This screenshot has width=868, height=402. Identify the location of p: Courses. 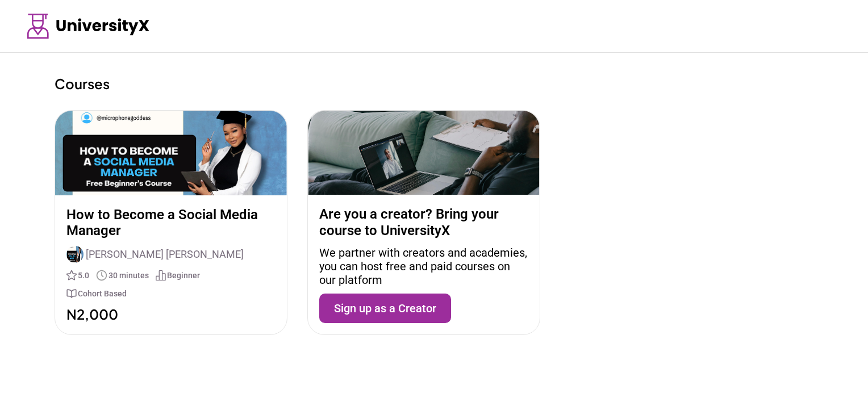
(434, 83).